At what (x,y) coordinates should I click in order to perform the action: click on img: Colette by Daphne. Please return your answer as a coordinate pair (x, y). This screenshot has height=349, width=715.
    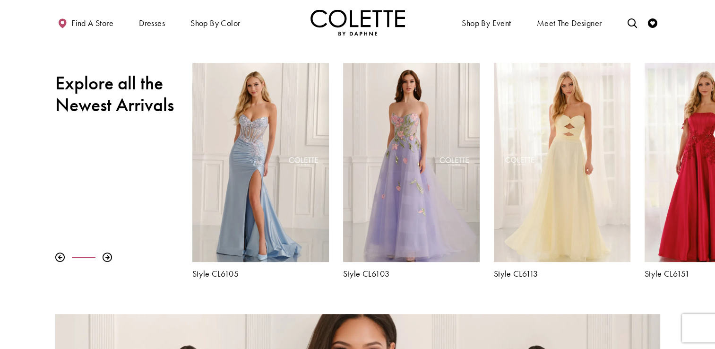
    Looking at the image, I should click on (358, 22).